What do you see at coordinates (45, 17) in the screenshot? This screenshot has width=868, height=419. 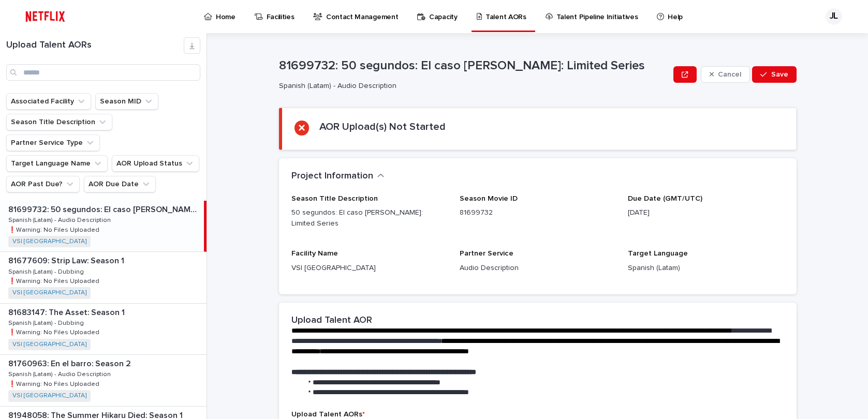 I see `img: ifQbXi3ZQGMSEF7WDB7W` at bounding box center [45, 17].